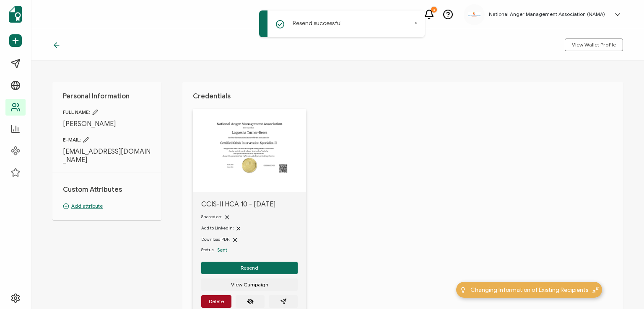 The image size is (644, 309). What do you see at coordinates (249, 285) in the screenshot?
I see `span: View Campaign` at bounding box center [249, 285].